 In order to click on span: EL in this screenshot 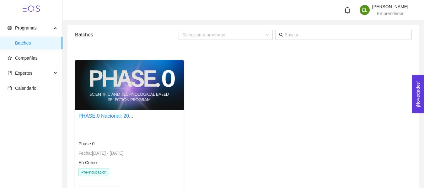, I will do `click(364, 10)`.